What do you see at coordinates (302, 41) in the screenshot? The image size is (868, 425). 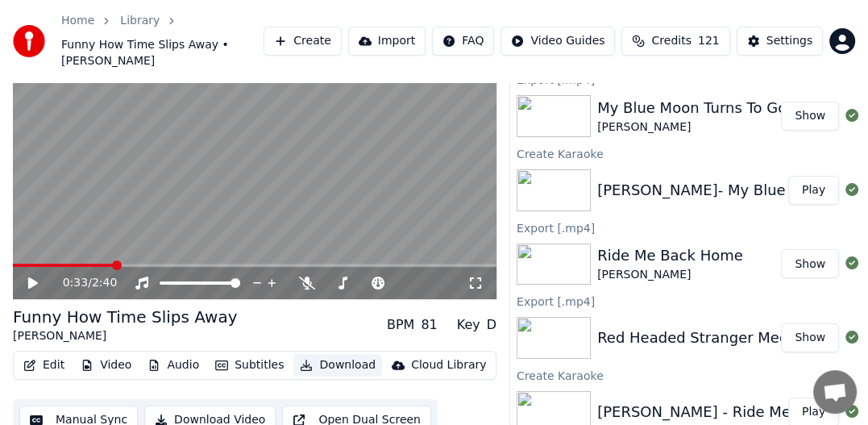 I see `button: Create` at bounding box center [302, 41].